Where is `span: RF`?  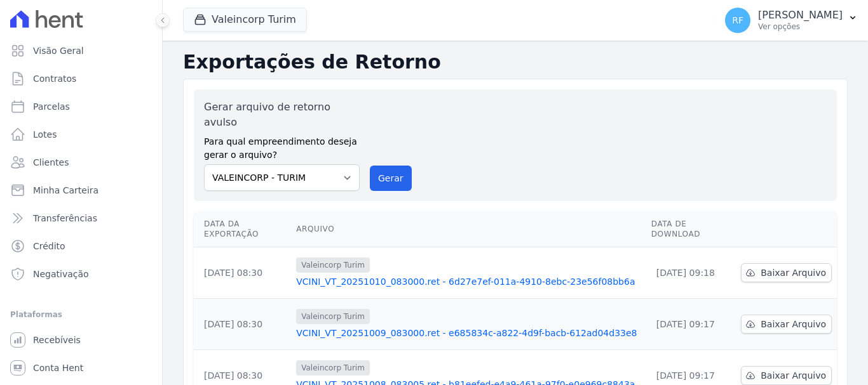
span: RF is located at coordinates (738, 20).